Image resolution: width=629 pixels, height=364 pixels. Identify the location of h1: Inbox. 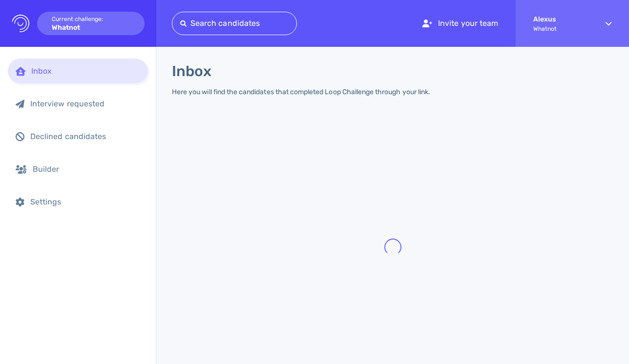
(191, 71).